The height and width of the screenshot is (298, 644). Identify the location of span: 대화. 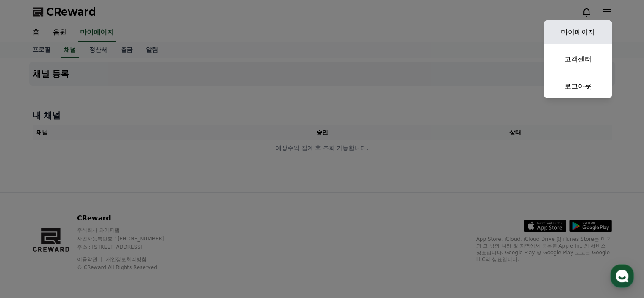
(83, 244).